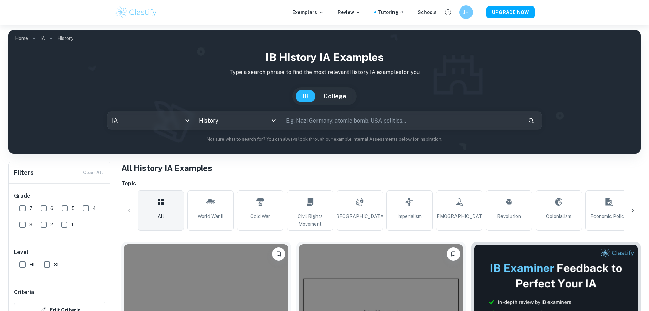 This screenshot has height=311, width=649. Describe the element at coordinates (511, 12) in the screenshot. I see `button: UPGRADE NOW` at that location.